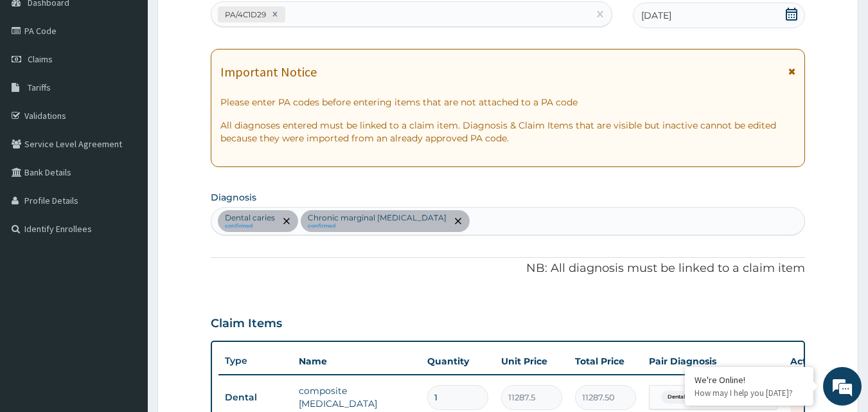 The image size is (868, 412). What do you see at coordinates (255, 361) in the screenshot?
I see `th: Type` at bounding box center [255, 361].